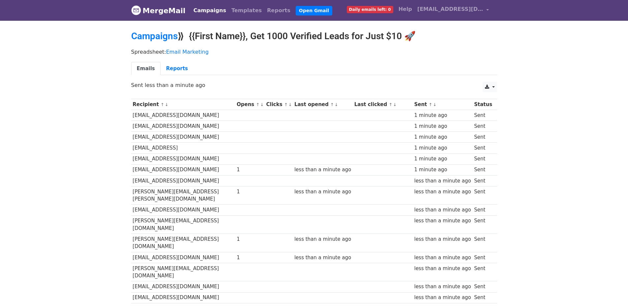 The image size is (628, 306). Describe the element at coordinates (250, 104) in the screenshot. I see `th: Opens` at that location.